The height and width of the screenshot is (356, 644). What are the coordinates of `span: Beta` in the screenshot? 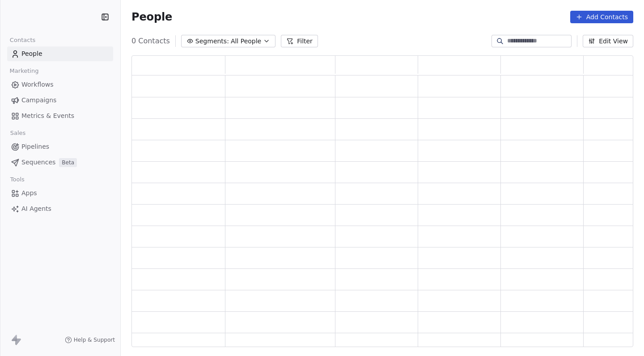 It's located at (68, 162).